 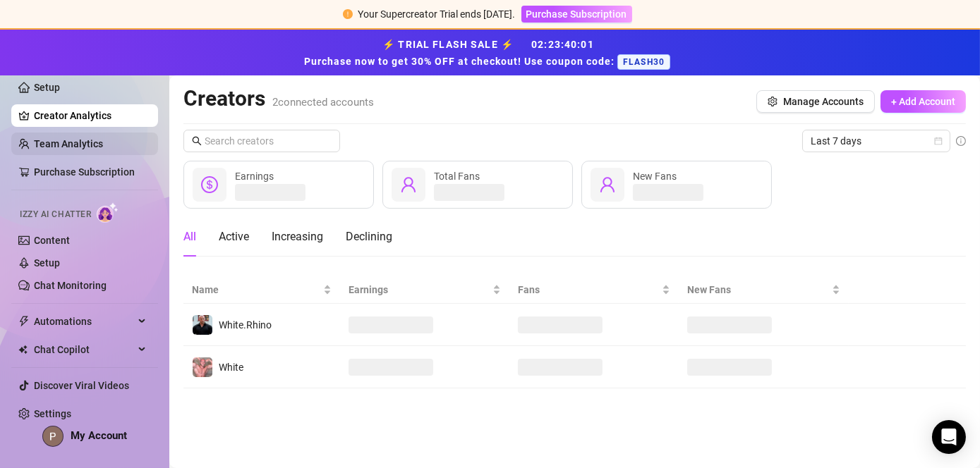 I want to click on span: 02 : 23 : 40 : 01, so click(x=563, y=45).